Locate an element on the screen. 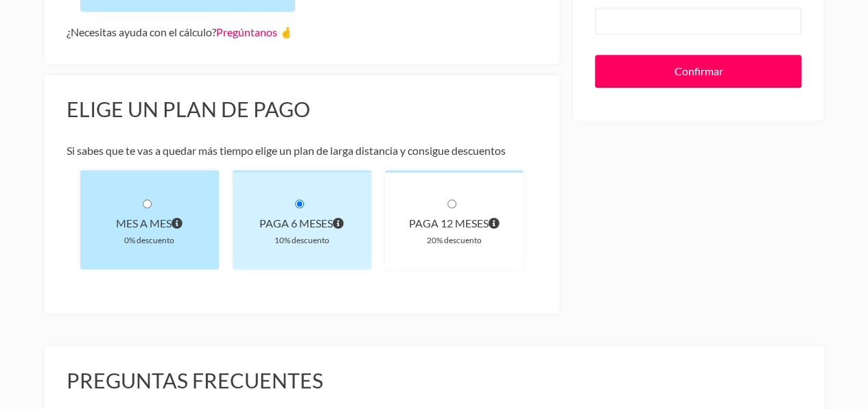  div: paga 12 meses is located at coordinates (454, 224).